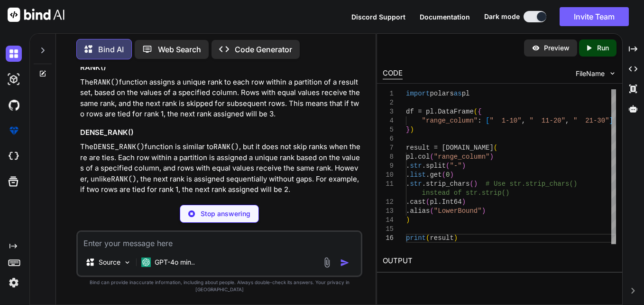  Describe the element at coordinates (592, 121) in the screenshot. I see `span: " 21-30"` at that location.